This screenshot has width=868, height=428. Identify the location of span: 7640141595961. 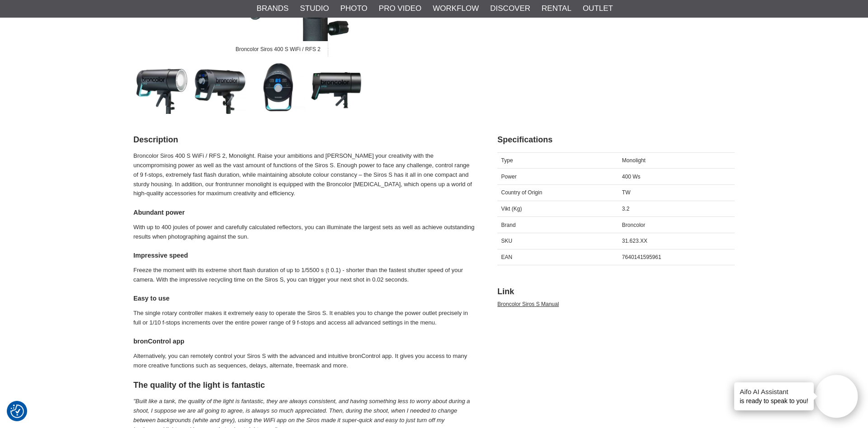
(642, 257).